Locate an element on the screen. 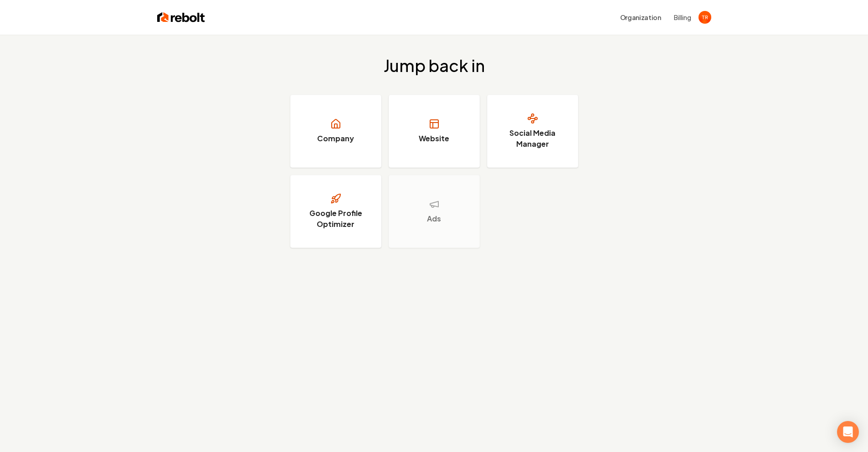 This screenshot has width=868, height=452. h2: Jump back in is located at coordinates (434, 66).